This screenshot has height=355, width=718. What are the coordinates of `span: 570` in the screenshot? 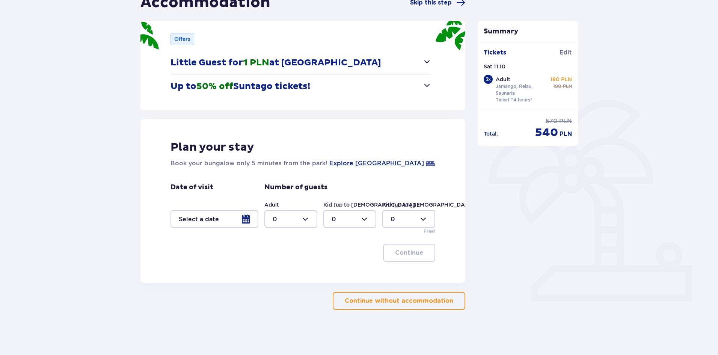 It's located at (552, 121).